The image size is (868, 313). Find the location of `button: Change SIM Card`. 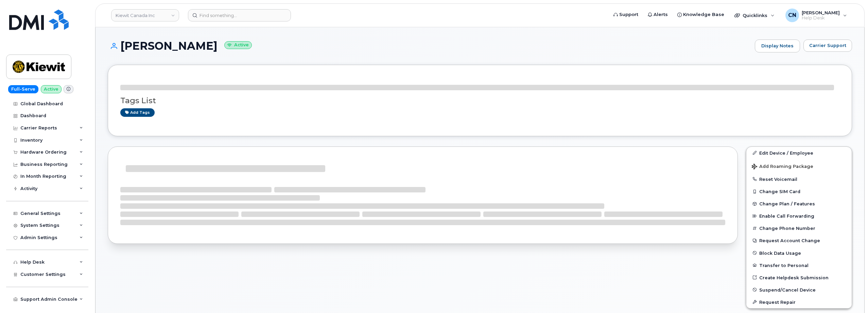

button: Change SIM Card is located at coordinates (799, 191).